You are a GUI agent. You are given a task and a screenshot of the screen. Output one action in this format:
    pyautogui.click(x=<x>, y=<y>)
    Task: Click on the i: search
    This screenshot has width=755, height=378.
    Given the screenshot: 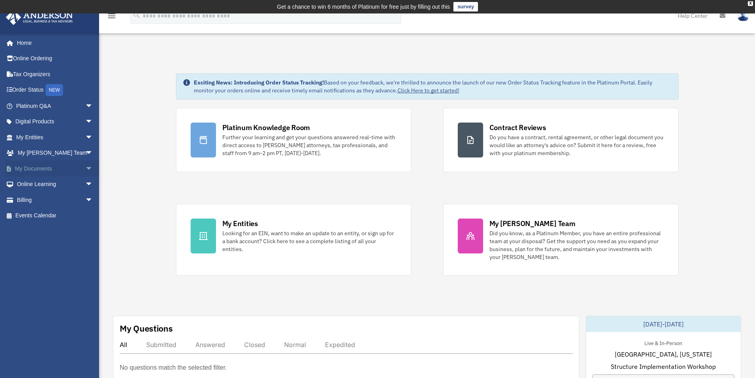 What is the action you would take?
    pyautogui.click(x=137, y=15)
    